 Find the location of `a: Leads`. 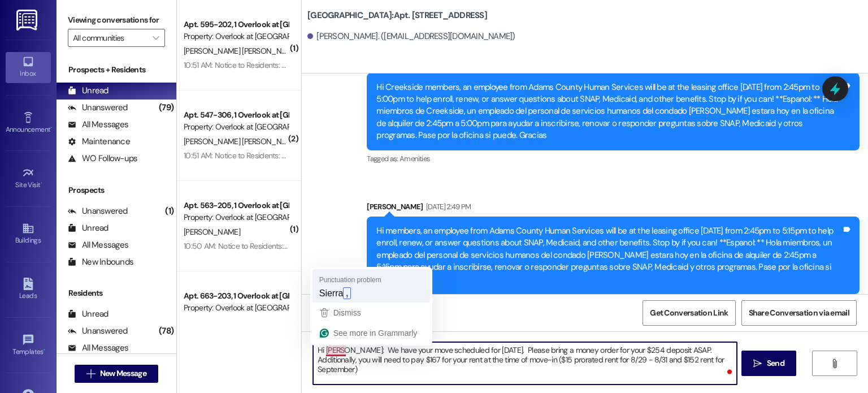

a: Leads is located at coordinates (28, 290).